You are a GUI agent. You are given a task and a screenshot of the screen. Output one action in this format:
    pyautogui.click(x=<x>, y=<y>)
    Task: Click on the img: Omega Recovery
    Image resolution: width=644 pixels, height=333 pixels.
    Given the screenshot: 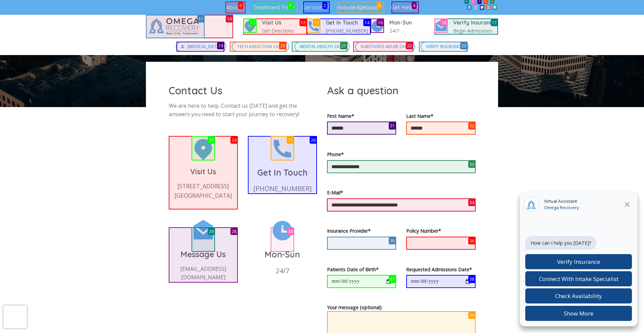 What is the action you would take?
    pyautogui.click(x=175, y=26)
    